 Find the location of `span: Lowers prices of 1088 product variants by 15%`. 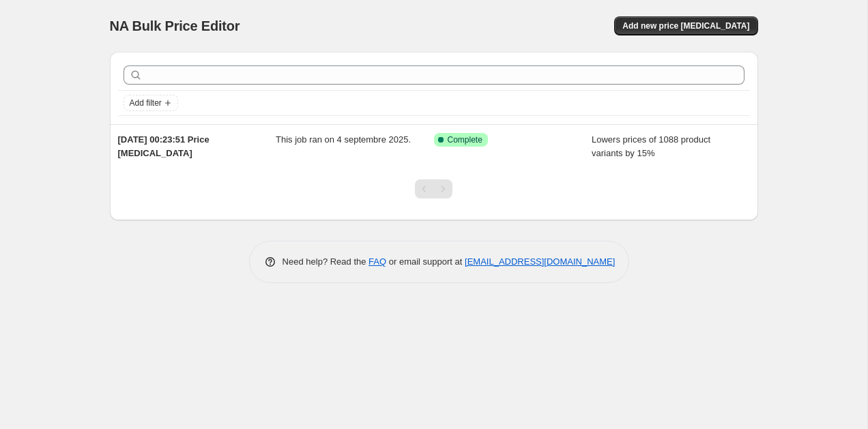

span: Lowers prices of 1088 product variants by 15% is located at coordinates (651, 146).